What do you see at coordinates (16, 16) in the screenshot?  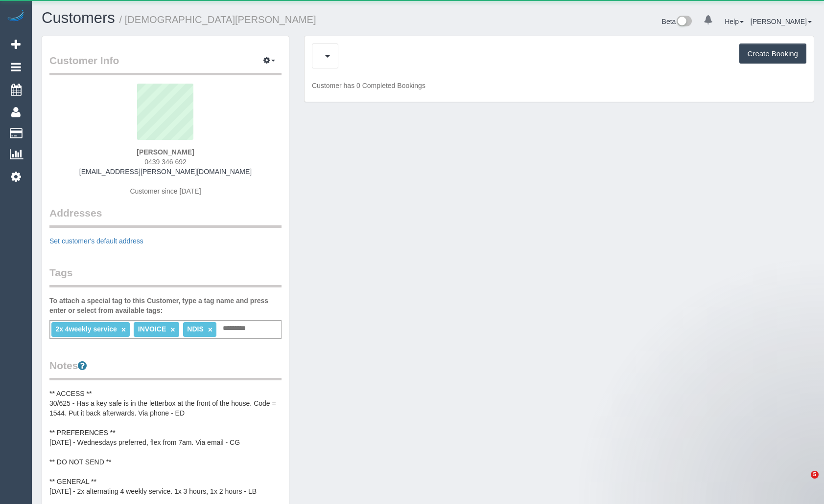 I see `img: Automaid Logo` at bounding box center [16, 16].